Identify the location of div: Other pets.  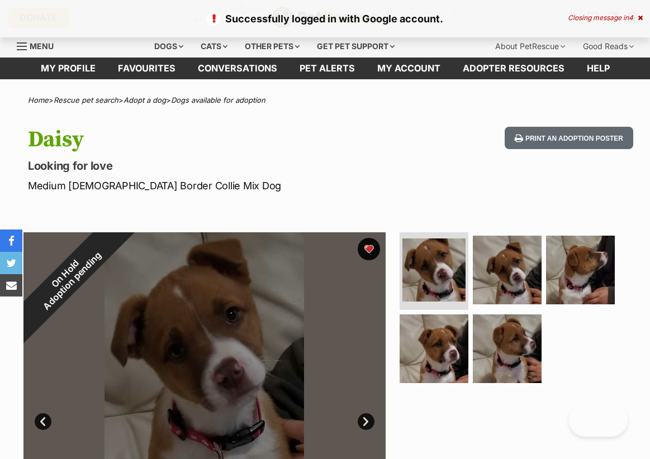
(272, 46).